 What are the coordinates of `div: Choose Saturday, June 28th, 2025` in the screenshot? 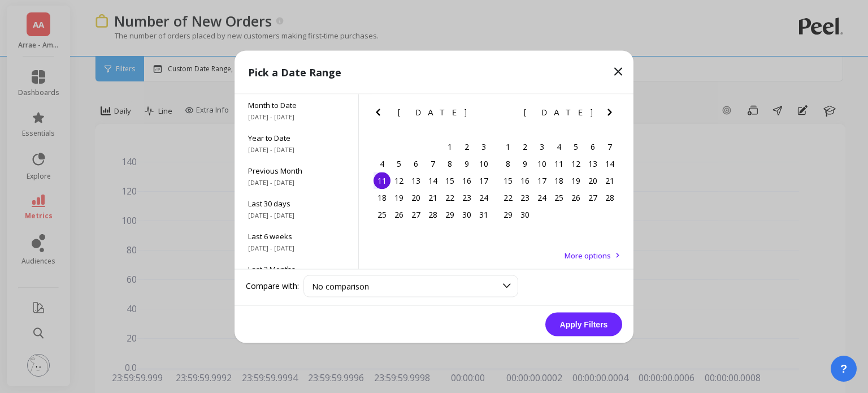 It's located at (610, 197).